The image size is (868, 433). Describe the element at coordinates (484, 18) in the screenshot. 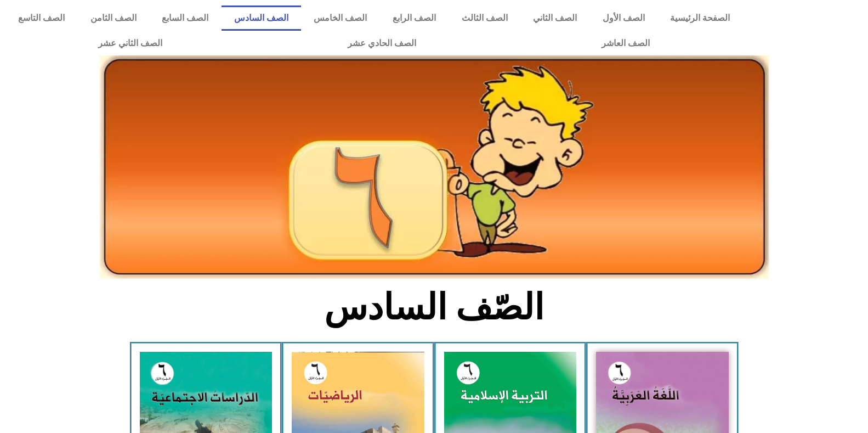

I see `a: الصف الثالث` at that location.